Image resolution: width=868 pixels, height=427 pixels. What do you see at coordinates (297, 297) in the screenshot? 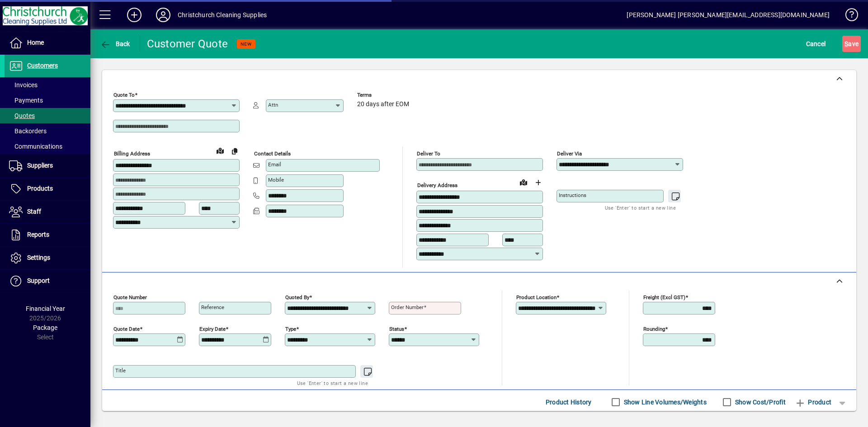
I see `mat-label: Quoted by` at bounding box center [297, 297].